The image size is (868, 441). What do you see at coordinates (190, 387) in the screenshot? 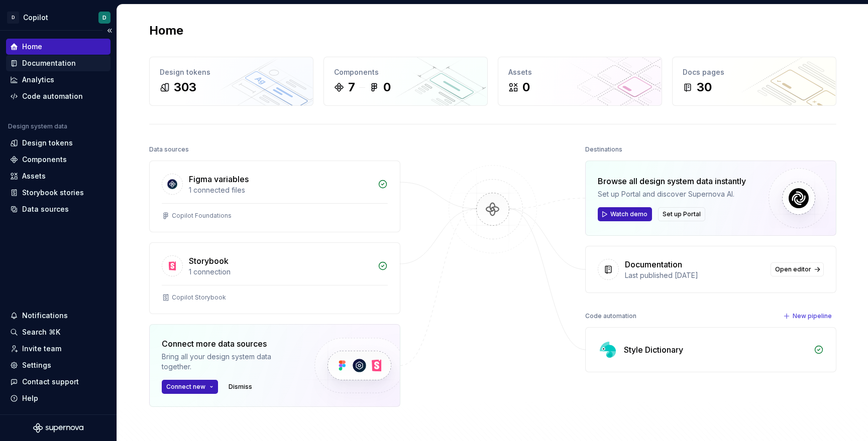
I see `button: Connect new` at bounding box center [190, 387].